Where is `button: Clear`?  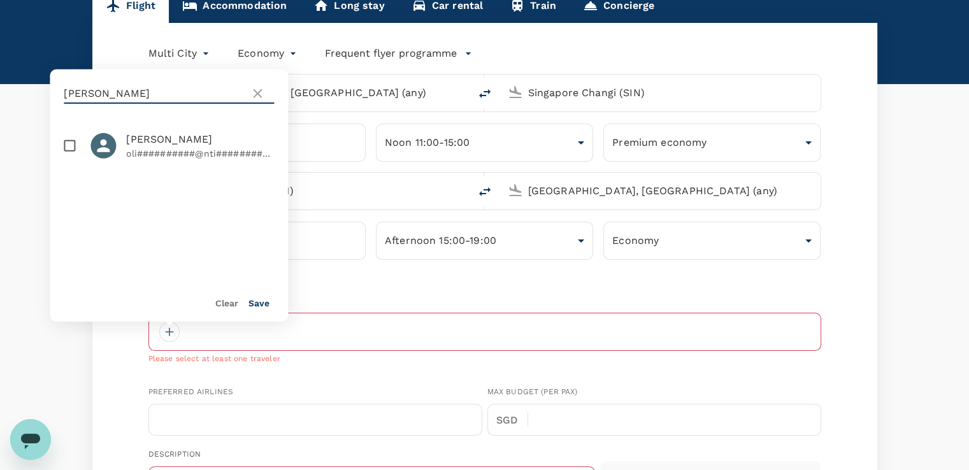 button: Clear is located at coordinates (227, 303).